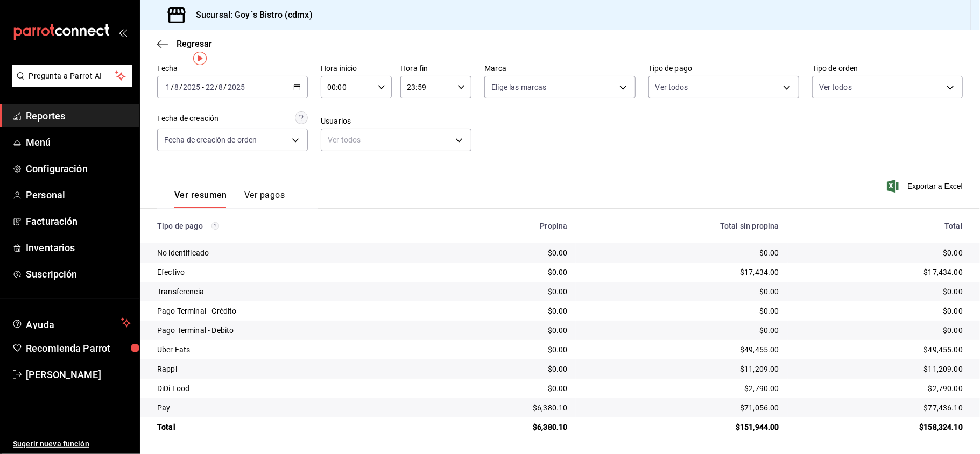  Describe the element at coordinates (230, 199) in the screenshot. I see `div: navigation tabs` at that location.